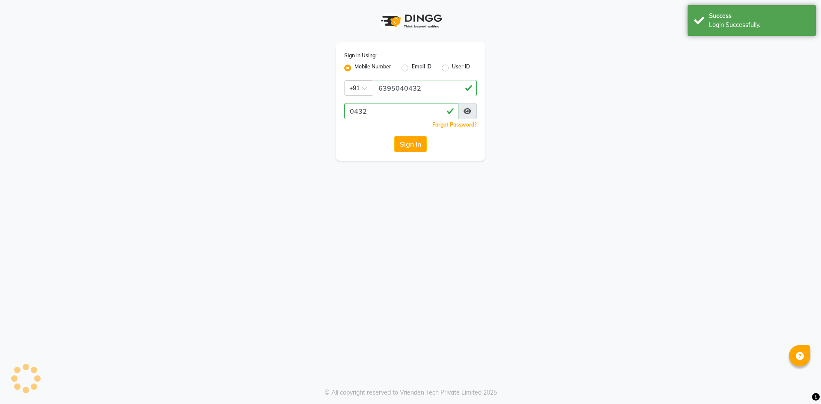 The image size is (821, 404). I want to click on div: Login Successfully., so click(759, 25).